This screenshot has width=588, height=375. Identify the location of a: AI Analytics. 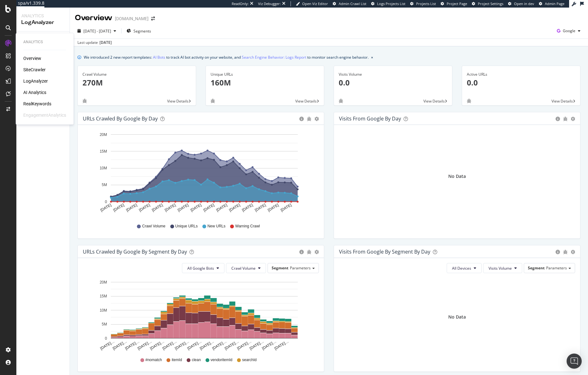
(35, 92).